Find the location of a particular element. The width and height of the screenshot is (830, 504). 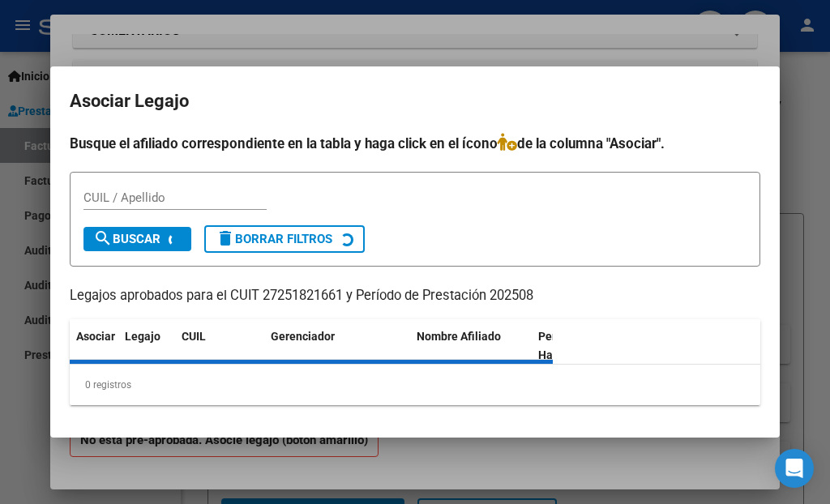

div: Open Intercom Messenger is located at coordinates (794, 469).